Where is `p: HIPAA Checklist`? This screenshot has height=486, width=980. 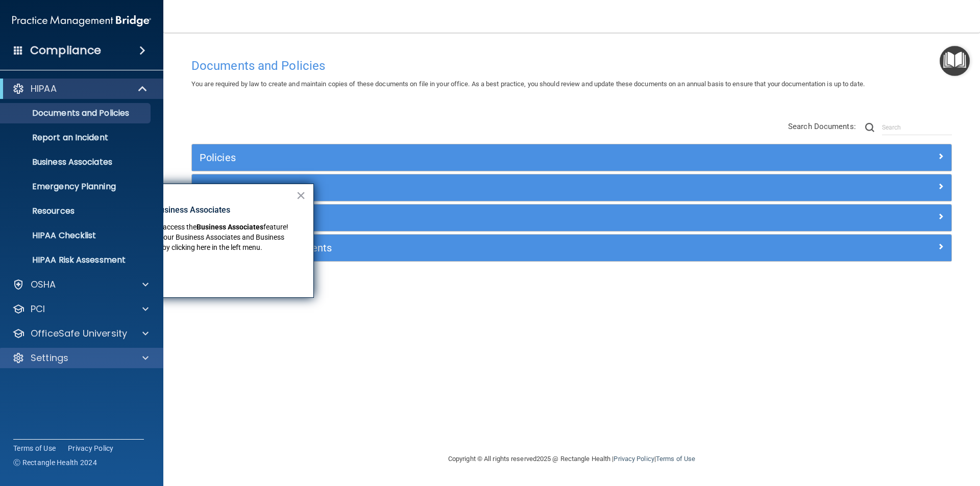
p: HIPAA Checklist is located at coordinates (76, 235).